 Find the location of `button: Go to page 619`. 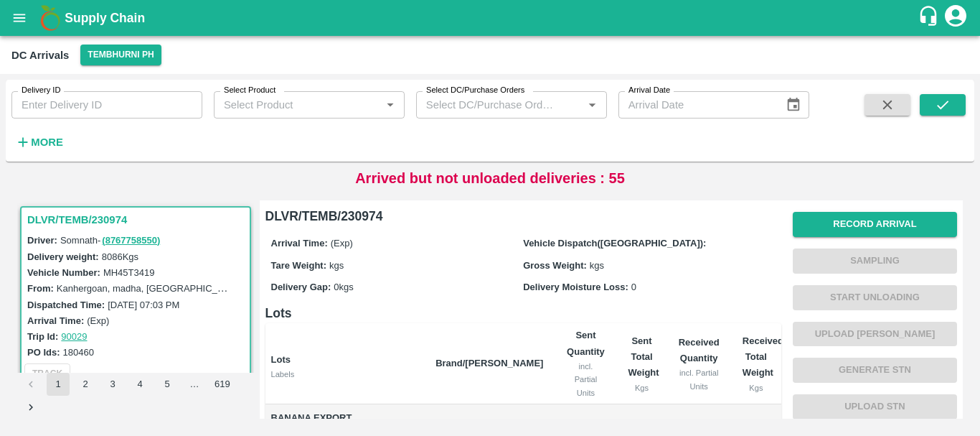

button: Go to page 619 is located at coordinates (222, 384).